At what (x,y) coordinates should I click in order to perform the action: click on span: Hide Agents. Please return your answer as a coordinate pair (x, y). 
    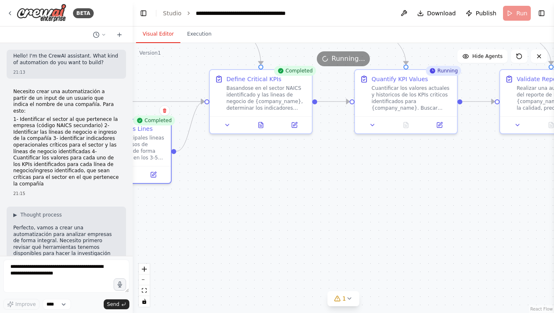
    Looking at the image, I should click on (487, 56).